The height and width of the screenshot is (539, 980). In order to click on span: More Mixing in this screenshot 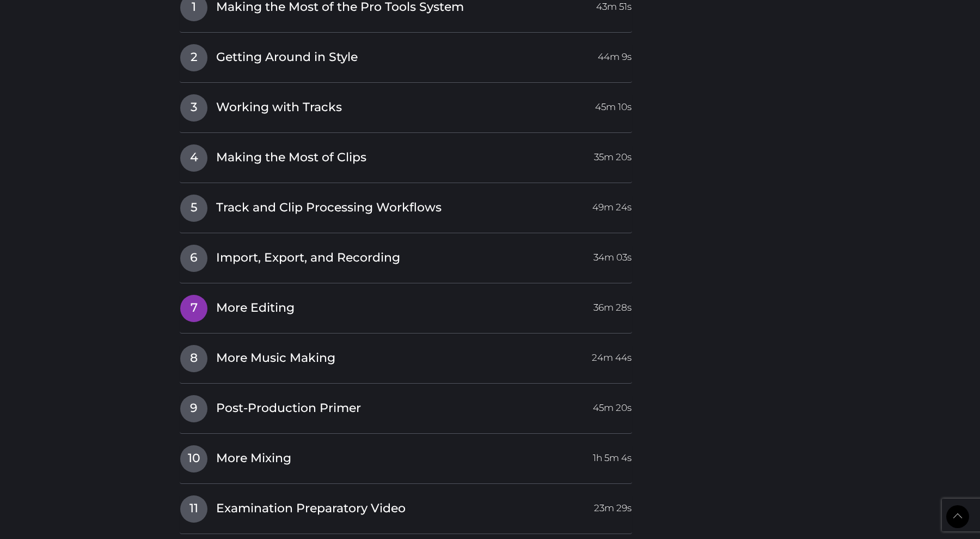, I will do `click(254, 458)`.